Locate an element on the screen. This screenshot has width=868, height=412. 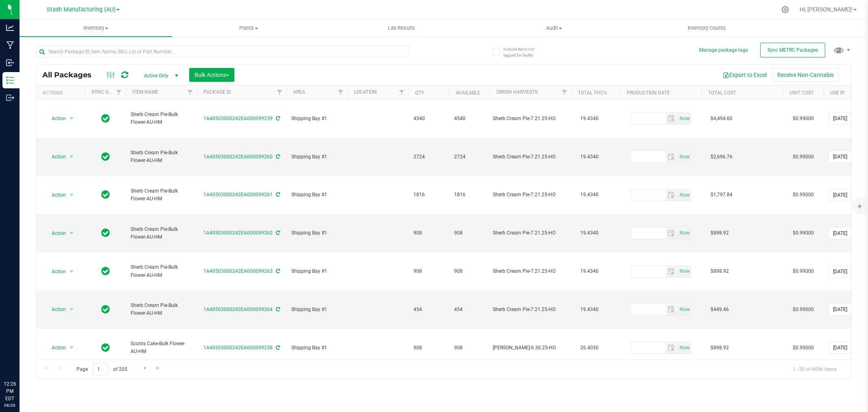
inline-svg: Analytics is located at coordinates (10, 27).